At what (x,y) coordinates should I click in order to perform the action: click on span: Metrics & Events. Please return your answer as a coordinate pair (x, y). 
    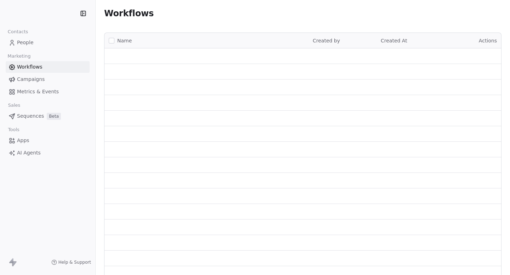
    Looking at the image, I should click on (38, 92).